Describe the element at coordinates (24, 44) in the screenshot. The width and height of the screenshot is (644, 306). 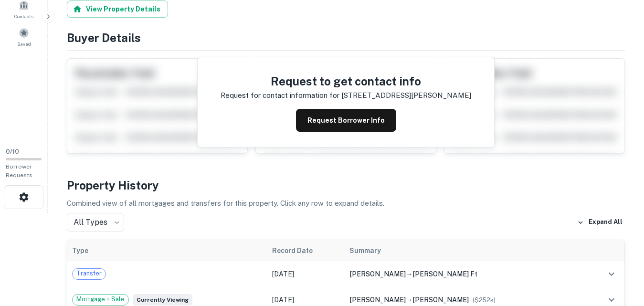
I see `span: Saved` at that location.